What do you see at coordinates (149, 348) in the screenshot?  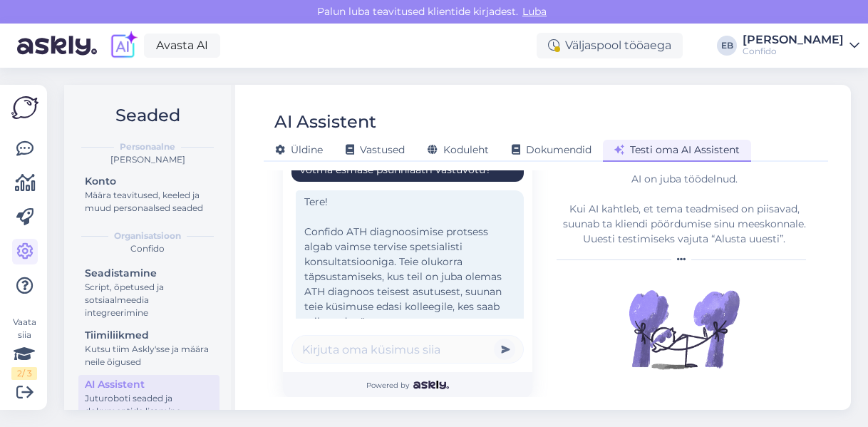 I see `a: TiimiliikmedKutsu tiim Askly'sse ja määra neile õigused` at bounding box center [149, 348].